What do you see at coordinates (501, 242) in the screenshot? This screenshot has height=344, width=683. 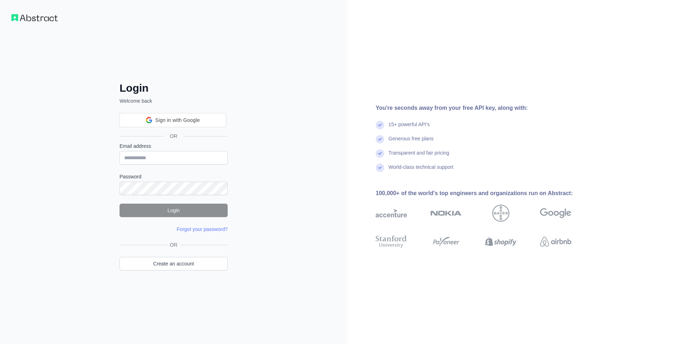 I see `img: shopify` at bounding box center [501, 242].